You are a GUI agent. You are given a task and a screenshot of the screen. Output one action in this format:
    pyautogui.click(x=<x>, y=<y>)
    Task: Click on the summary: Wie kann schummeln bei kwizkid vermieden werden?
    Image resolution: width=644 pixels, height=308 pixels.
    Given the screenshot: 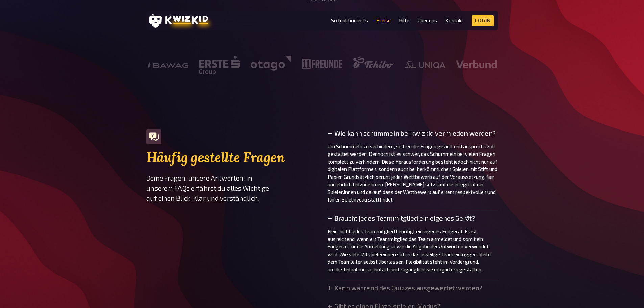 What is the action you would take?
    pyautogui.click(x=412, y=133)
    